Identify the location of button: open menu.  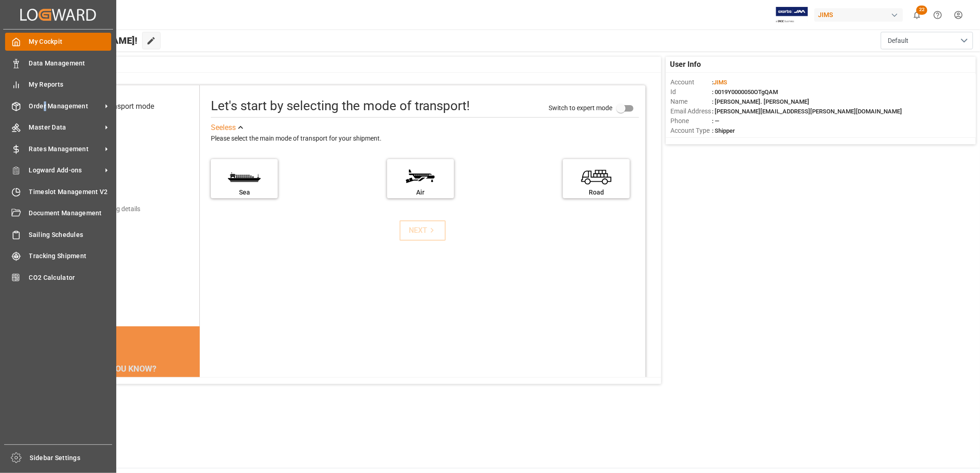
(927, 40).